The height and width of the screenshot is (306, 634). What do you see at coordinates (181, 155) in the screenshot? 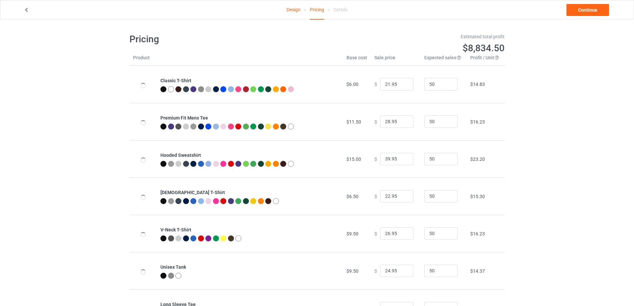
I see `b: Hooded Sweatshirt` at bounding box center [181, 155].